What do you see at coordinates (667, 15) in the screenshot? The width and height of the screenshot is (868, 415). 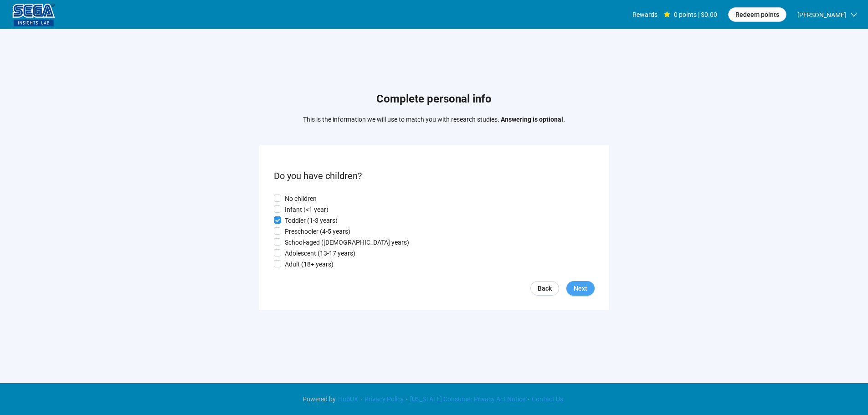 I see `span: star` at bounding box center [667, 15].